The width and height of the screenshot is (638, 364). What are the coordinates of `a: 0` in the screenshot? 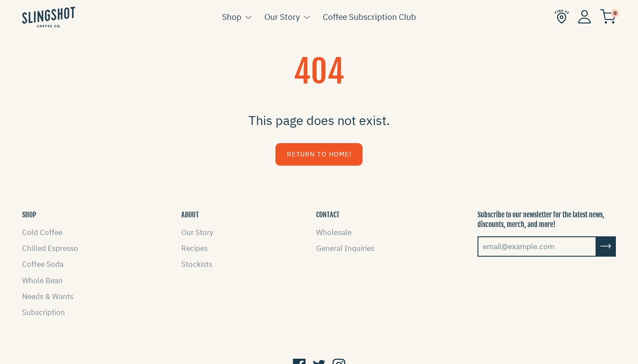 It's located at (608, 17).